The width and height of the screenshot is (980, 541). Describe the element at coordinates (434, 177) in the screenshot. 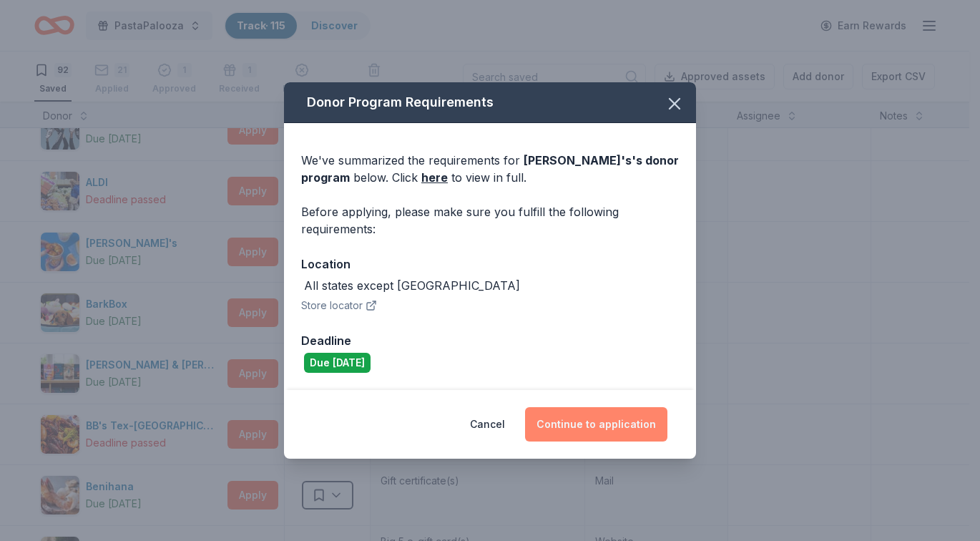

I see `a: here` at that location.